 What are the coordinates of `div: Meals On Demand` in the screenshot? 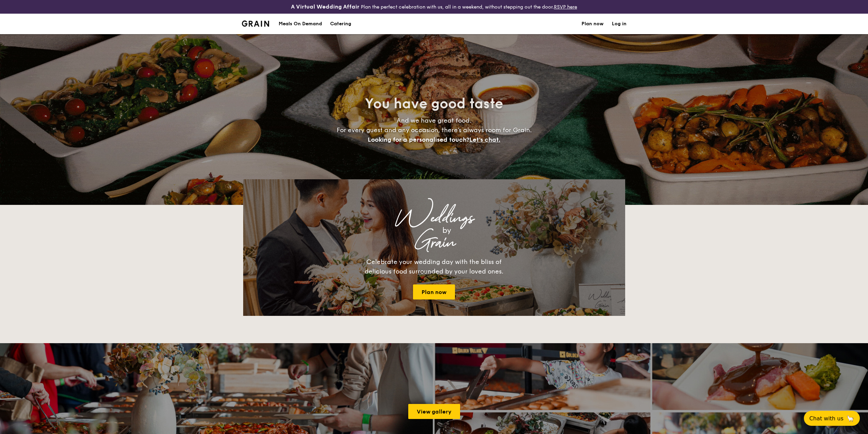 It's located at (300, 24).